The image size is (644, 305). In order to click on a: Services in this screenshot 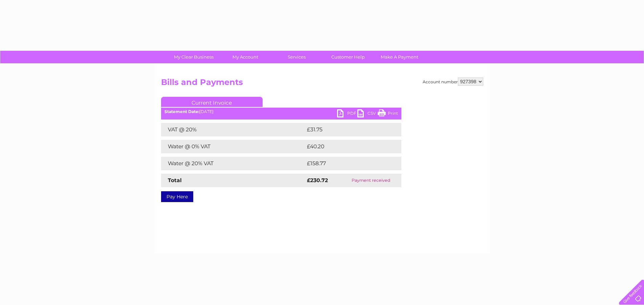, I will do `click(296, 57)`.